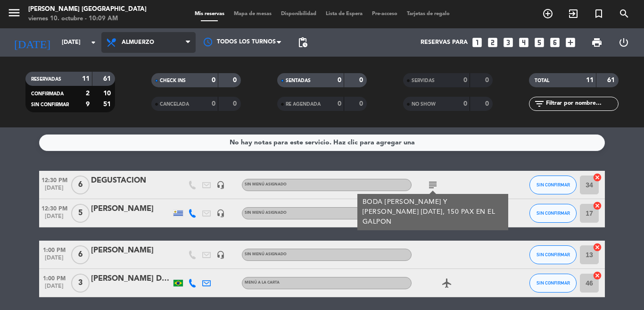 This screenshot has width=644, height=310. What do you see at coordinates (137, 43) in the screenshot?
I see `span: Almuerzo` at bounding box center [137, 43].